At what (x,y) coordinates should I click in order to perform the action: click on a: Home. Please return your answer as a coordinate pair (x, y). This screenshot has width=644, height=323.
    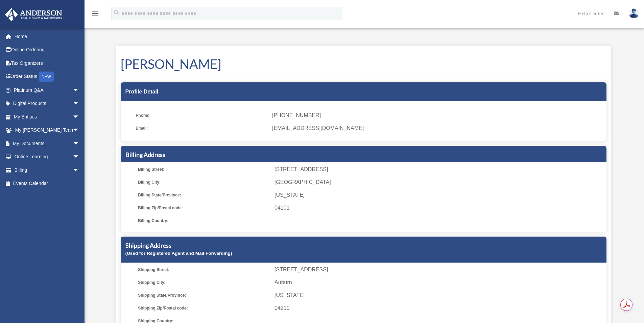
    Looking at the image, I should click on (47, 37).